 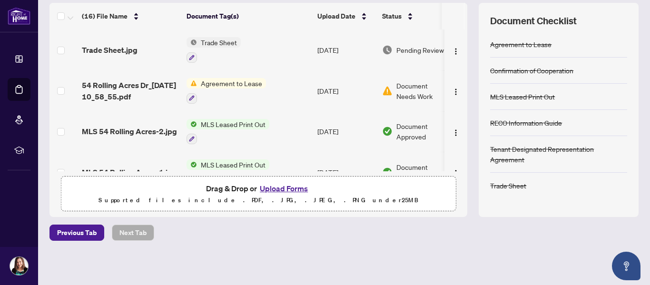 I want to click on p: Supported files include .PDF, .JPG, .JPEG, .PNG under 25 MB, so click(x=258, y=200).